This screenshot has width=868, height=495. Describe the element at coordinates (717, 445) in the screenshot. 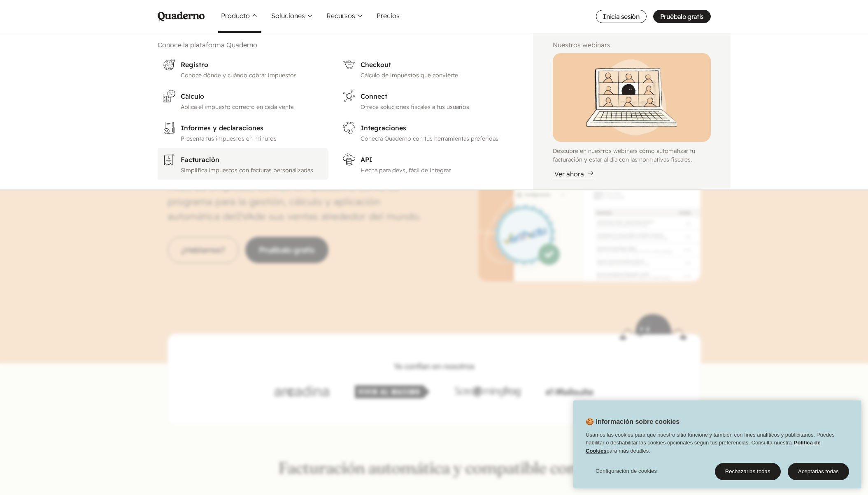

I see `div: Cookie banner` at that location.